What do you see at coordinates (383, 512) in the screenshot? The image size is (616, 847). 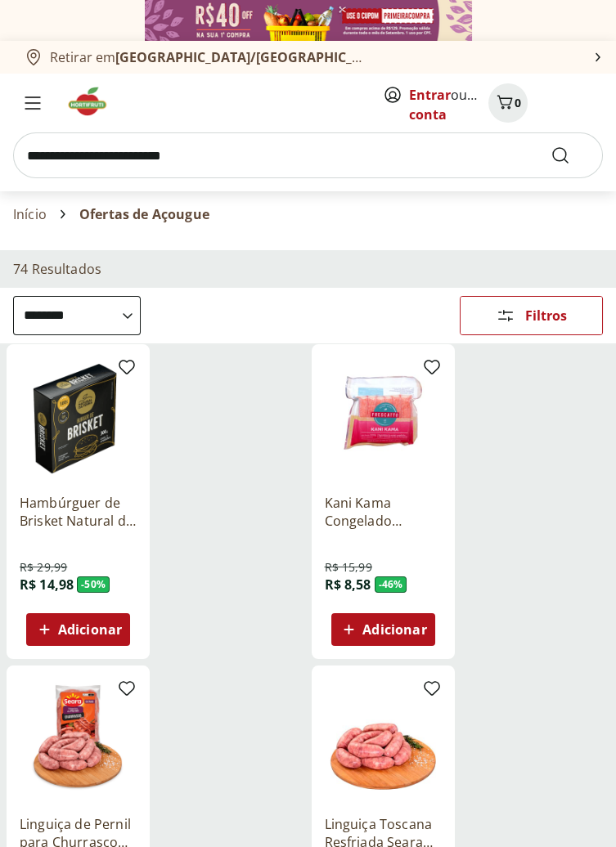 I see `p: Kani Kama Congelado Frescatto 200g` at bounding box center [383, 512].